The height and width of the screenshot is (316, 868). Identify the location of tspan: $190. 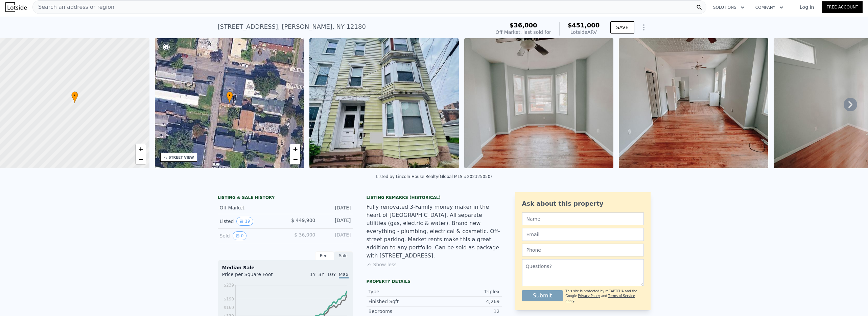
(228, 299).